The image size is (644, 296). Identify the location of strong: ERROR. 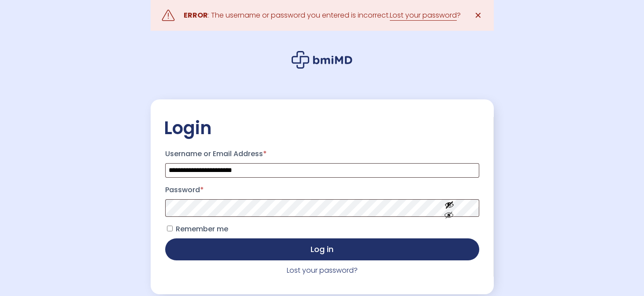
(196, 15).